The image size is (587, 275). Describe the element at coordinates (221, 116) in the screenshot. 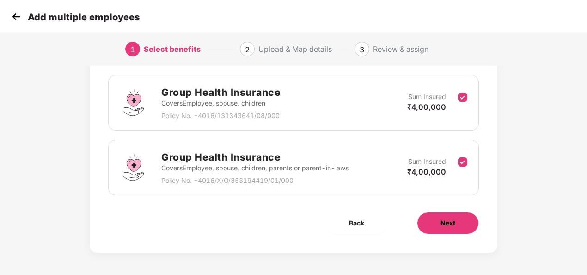

I see `p: Policy No. - 4016/131343641/08/000` at that location.